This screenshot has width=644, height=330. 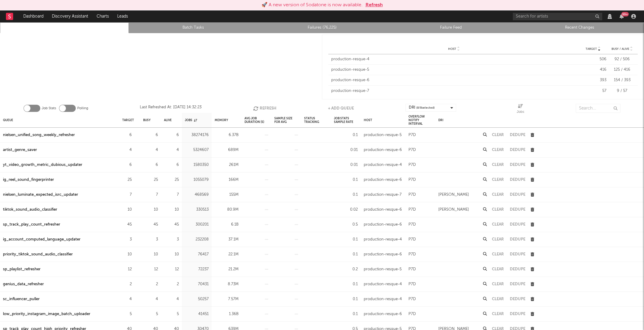 I want to click on div: 416, so click(x=593, y=70).